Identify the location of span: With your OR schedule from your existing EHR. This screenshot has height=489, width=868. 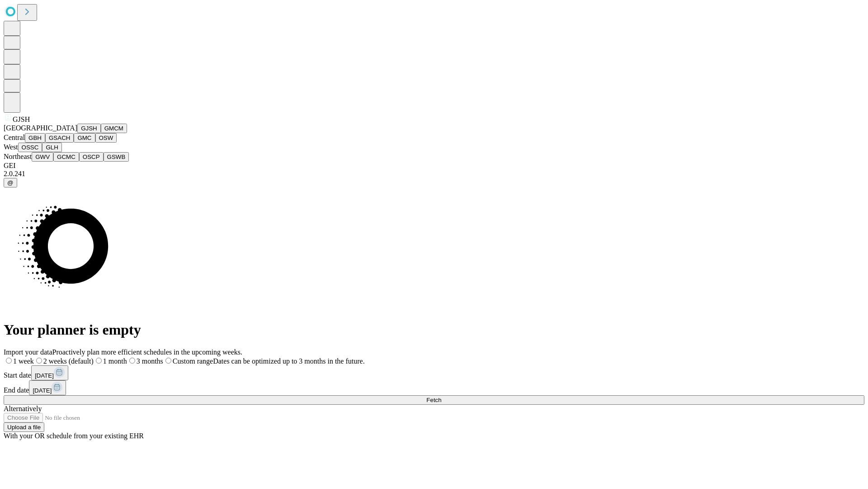
(74, 436).